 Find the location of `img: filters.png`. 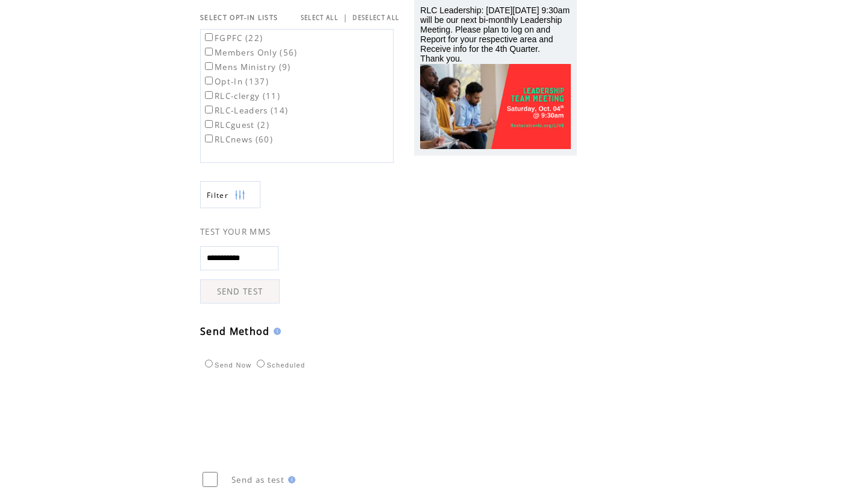

img: filters.png is located at coordinates (240, 195).